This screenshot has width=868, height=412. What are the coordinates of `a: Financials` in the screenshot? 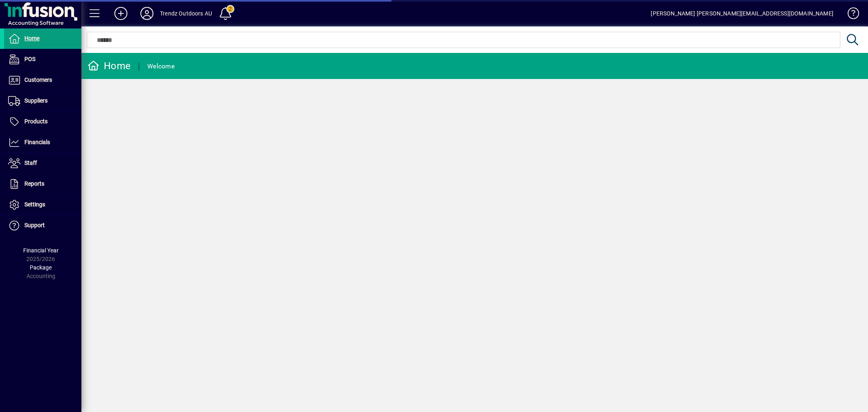 It's located at (42, 142).